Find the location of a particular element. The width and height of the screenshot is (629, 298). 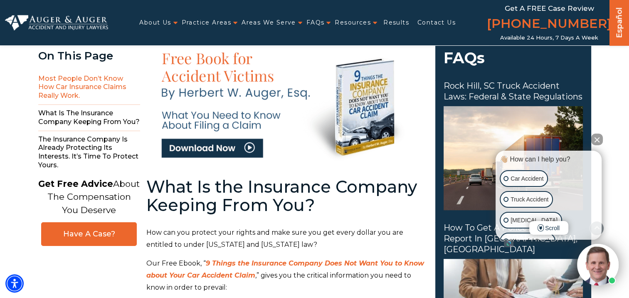

span: Have A Case? is located at coordinates (89, 234).